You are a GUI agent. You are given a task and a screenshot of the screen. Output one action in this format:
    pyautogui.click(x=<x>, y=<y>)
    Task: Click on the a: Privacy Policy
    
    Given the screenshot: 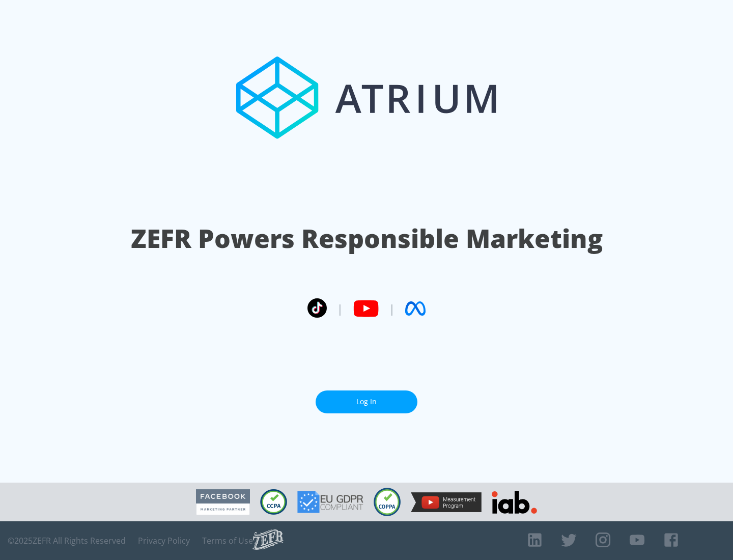 What is the action you would take?
    pyautogui.click(x=164, y=541)
    